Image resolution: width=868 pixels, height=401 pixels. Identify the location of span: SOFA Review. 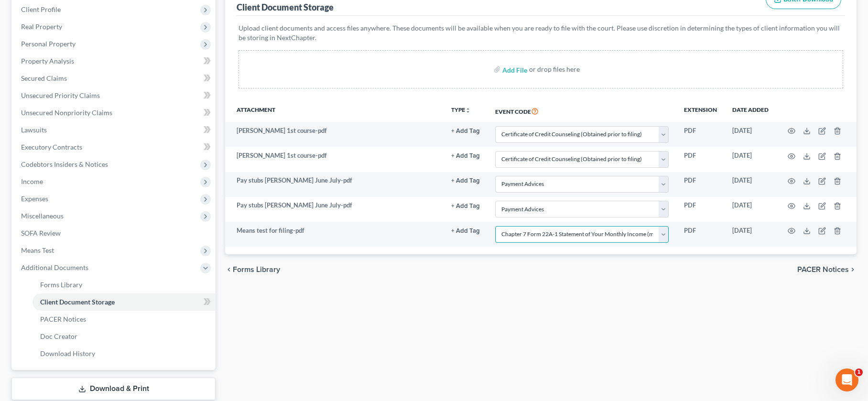
(40, 233).